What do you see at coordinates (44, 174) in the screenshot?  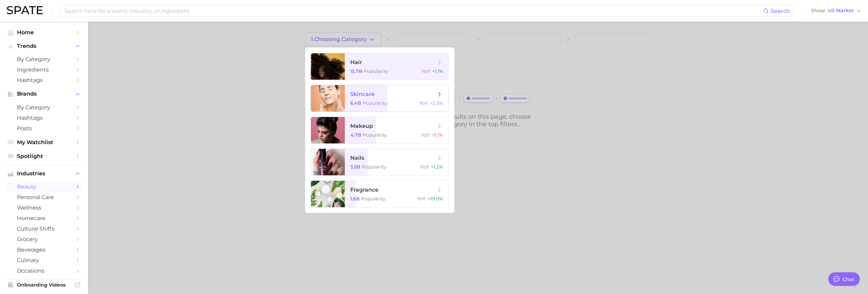 I see `span: Industries` at bounding box center [44, 174].